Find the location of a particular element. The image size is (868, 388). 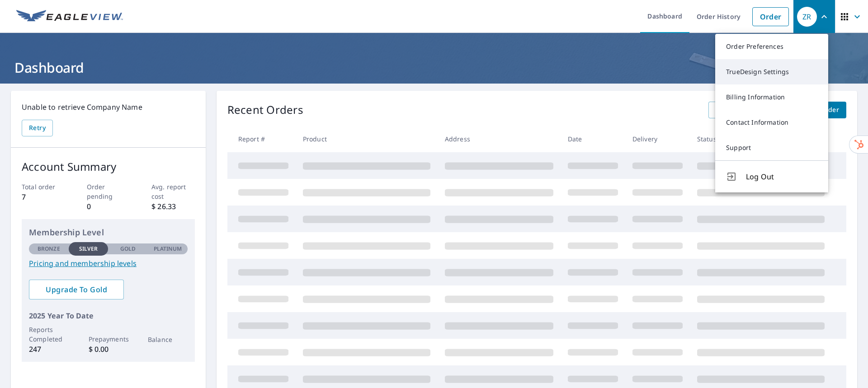

button: Retry is located at coordinates (37, 128).